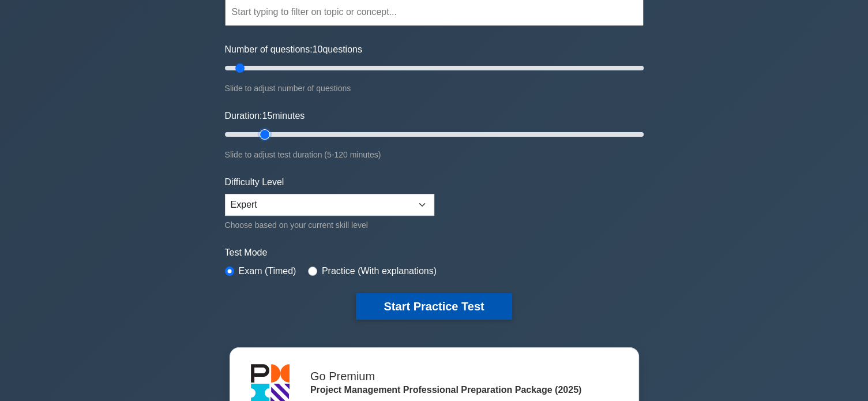  Describe the element at coordinates (434, 306) in the screenshot. I see `button: Start Practice Test` at that location.